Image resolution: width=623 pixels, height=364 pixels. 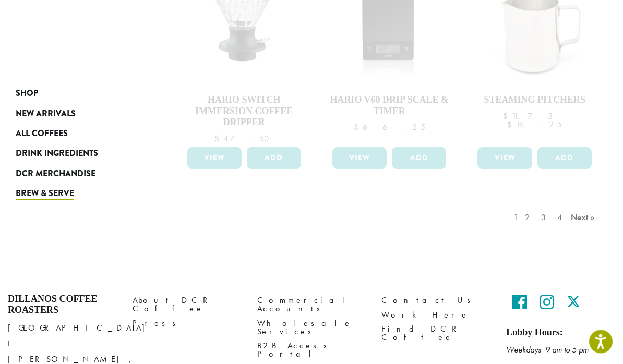 I want to click on span: Drink Ingredients, so click(x=57, y=154).